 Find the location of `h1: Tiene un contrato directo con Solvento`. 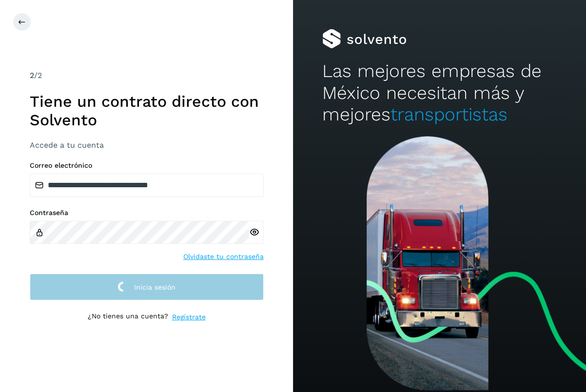

h1: Tiene un contrato directo con Solvento is located at coordinates (147, 110).